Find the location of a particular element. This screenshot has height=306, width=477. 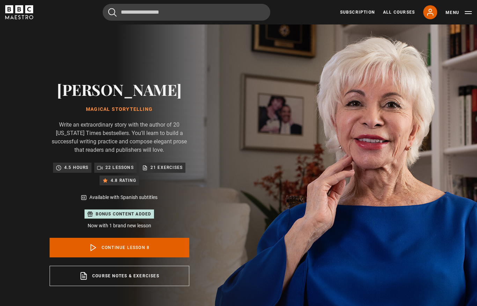

h1: Magical Storytelling is located at coordinates (119, 109).